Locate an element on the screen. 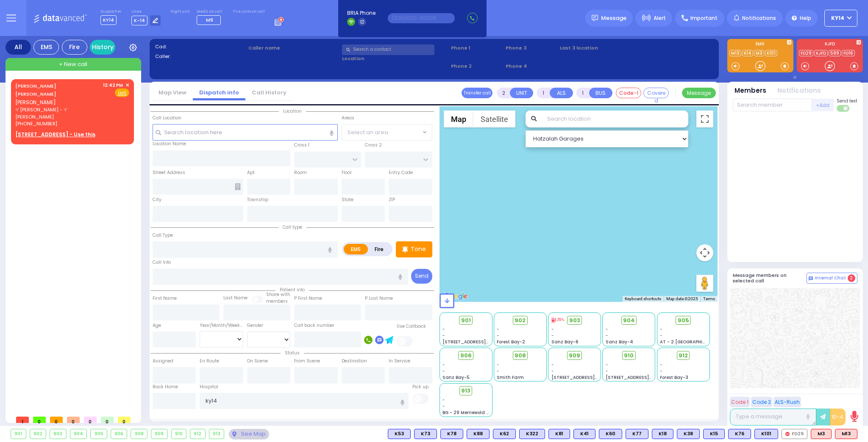 The image size is (868, 442). a: M3 is located at coordinates (759, 53).